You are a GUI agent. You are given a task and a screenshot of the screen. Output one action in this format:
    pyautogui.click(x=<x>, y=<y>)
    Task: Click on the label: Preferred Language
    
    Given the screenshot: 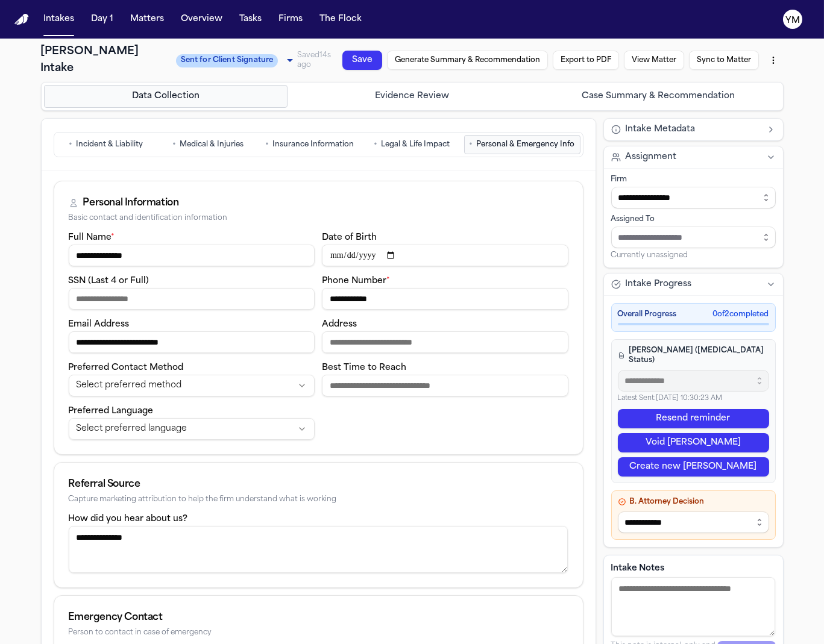 What is the action you would take?
    pyautogui.click(x=111, y=411)
    